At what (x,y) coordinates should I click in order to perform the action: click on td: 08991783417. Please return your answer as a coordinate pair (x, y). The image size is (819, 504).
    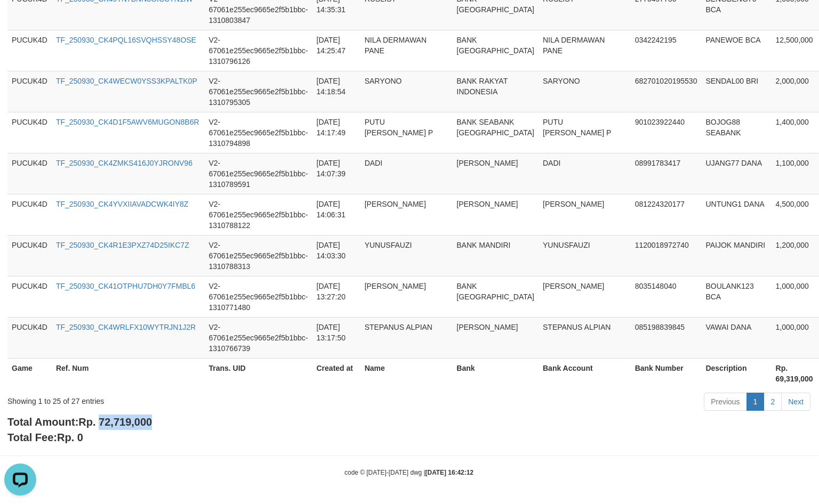
    Looking at the image, I should click on (666, 173).